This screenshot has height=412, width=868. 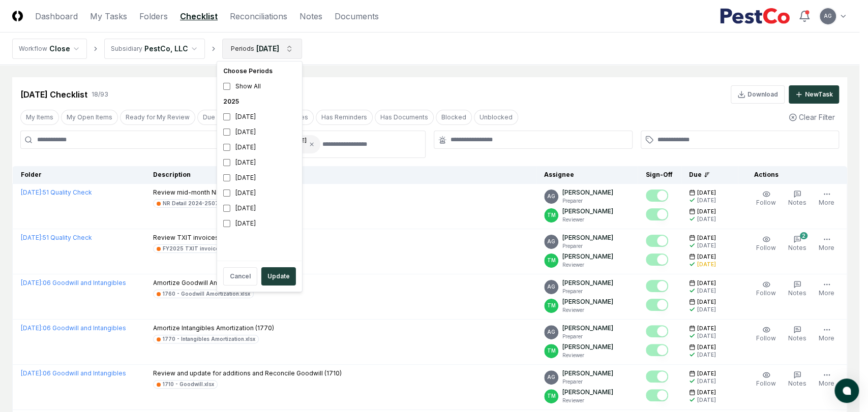 I want to click on div: 2025, so click(x=259, y=102).